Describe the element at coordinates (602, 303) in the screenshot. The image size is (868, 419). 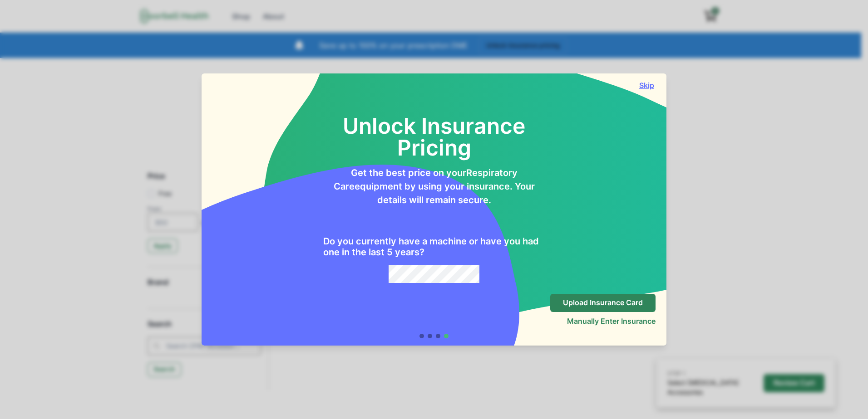
I see `button: Upload Insurance Card` at that location.